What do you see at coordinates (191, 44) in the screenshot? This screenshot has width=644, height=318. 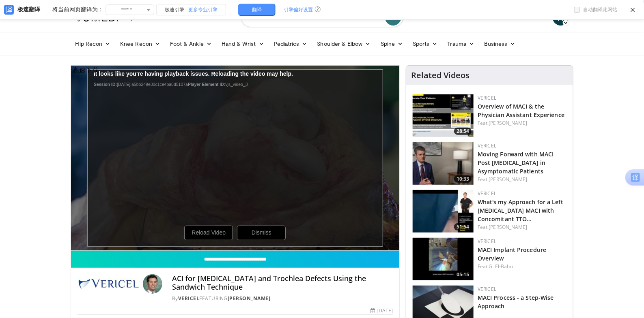 I see `a: Foot & Ankle` at bounding box center [191, 44].